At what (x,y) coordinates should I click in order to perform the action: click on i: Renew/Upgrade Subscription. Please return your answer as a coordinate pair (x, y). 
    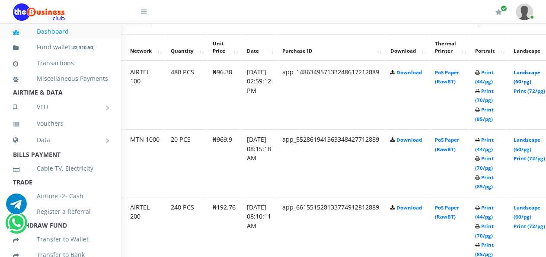
    Looking at the image, I should click on (498, 12).